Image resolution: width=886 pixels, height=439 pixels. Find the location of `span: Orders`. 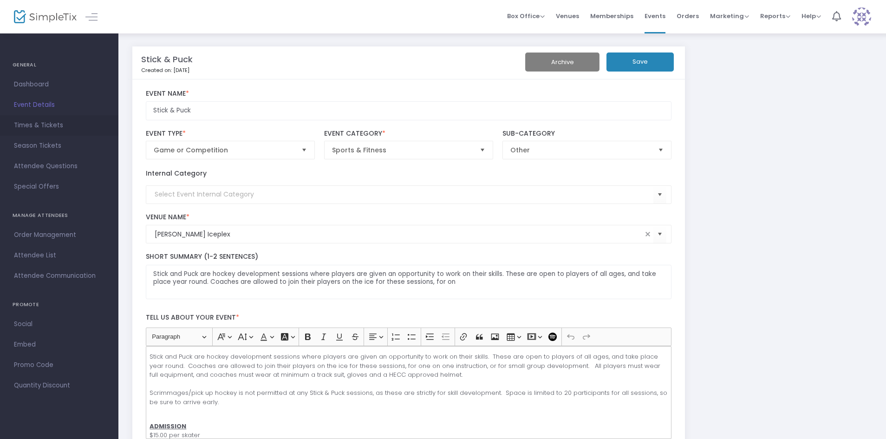

span: Orders is located at coordinates (688, 16).